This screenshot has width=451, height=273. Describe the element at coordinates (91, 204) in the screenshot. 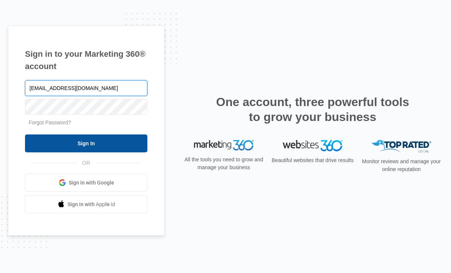

I see `span: Sign in with Apple Id` at that location.